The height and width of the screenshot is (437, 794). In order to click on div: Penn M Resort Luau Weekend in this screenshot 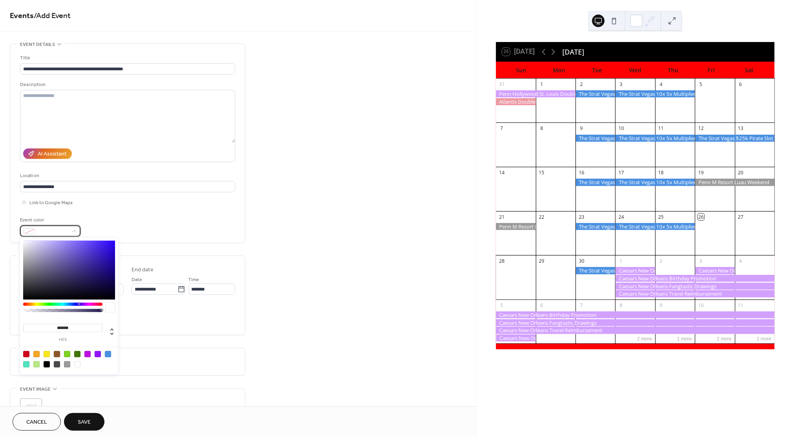, I will do `click(735, 182)`.